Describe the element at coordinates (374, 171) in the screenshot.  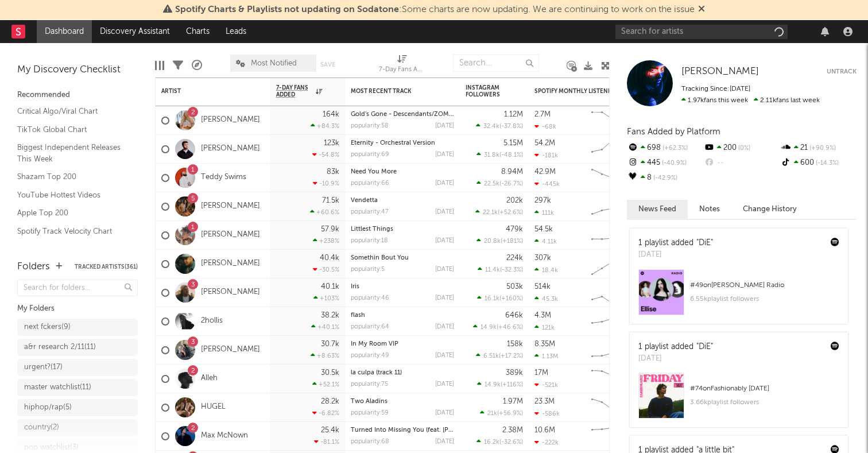
I see `a: Need You More` at that location.